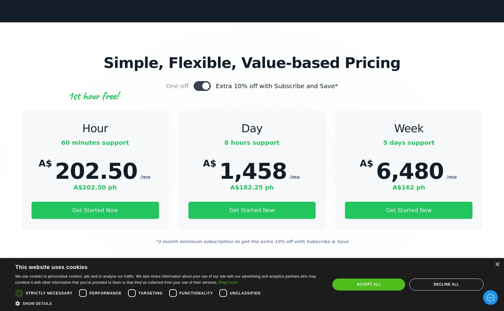 The width and height of the screenshot is (504, 311). I want to click on span: 1,458, so click(253, 171).